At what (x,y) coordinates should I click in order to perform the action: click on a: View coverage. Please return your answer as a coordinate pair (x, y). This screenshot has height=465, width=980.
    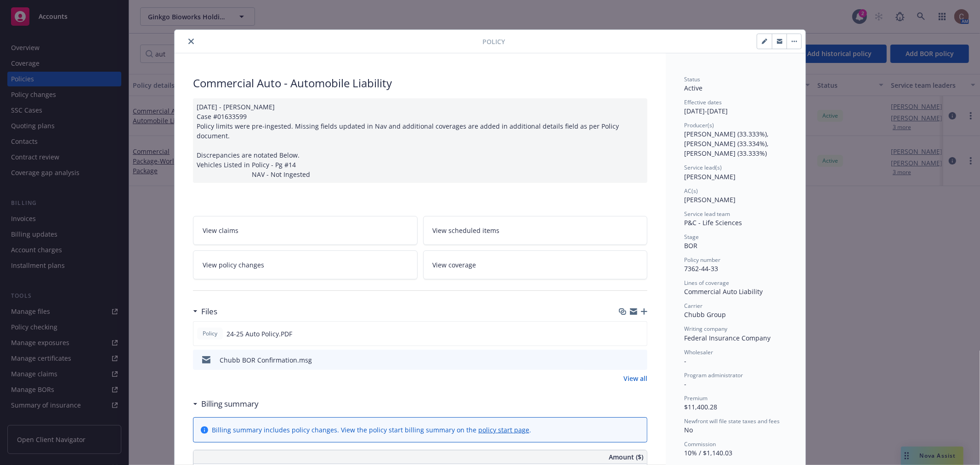
    Looking at the image, I should click on (535, 265).